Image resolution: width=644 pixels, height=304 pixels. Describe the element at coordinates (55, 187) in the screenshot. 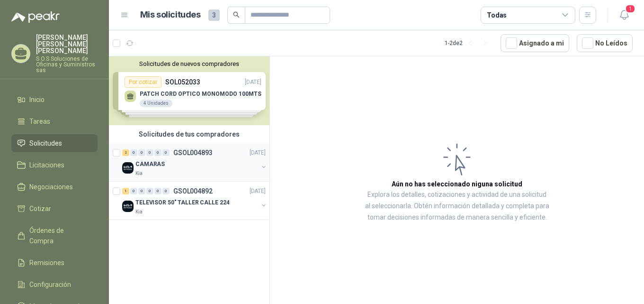

I see `a: Negociaciones` at that location.